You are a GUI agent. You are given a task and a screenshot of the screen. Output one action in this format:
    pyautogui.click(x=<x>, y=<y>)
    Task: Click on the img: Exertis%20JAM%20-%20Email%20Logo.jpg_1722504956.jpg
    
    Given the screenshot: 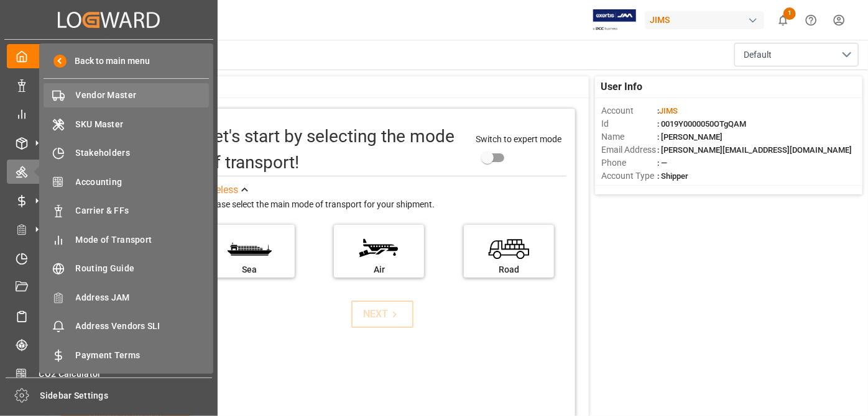 What is the action you would take?
    pyautogui.click(x=614, y=20)
    